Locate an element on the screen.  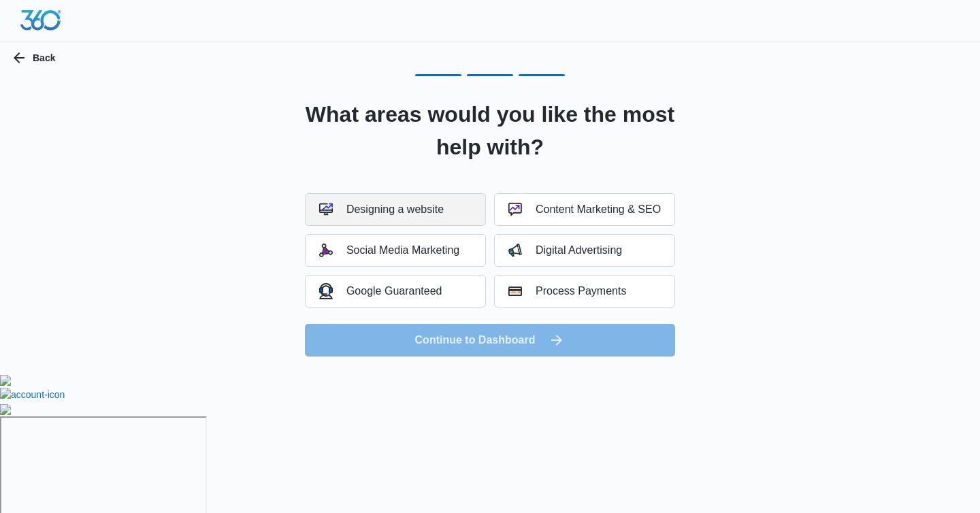
button: Content Marketing & SEO is located at coordinates (585, 210).